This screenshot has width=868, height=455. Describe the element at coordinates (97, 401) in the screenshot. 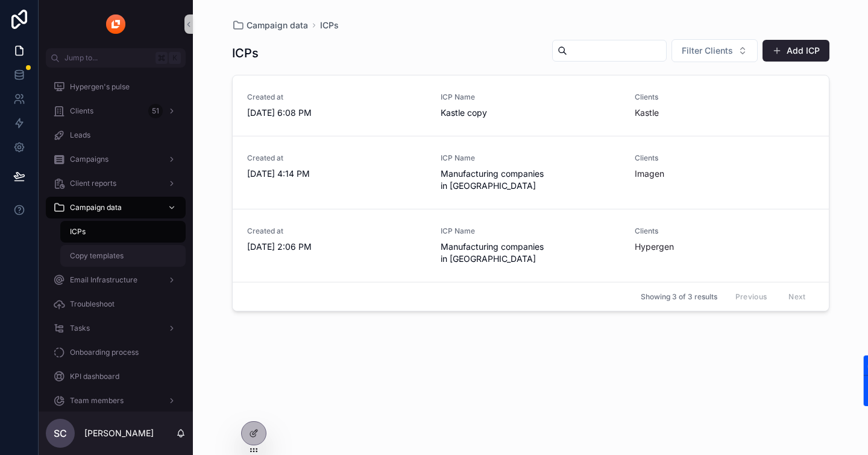

I see `span: Team members` at that location.